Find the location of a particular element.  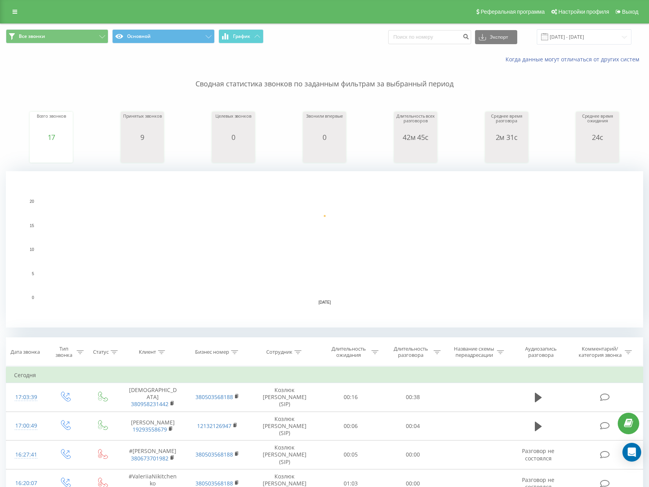

div: Длительность ожидания is located at coordinates (348, 352).